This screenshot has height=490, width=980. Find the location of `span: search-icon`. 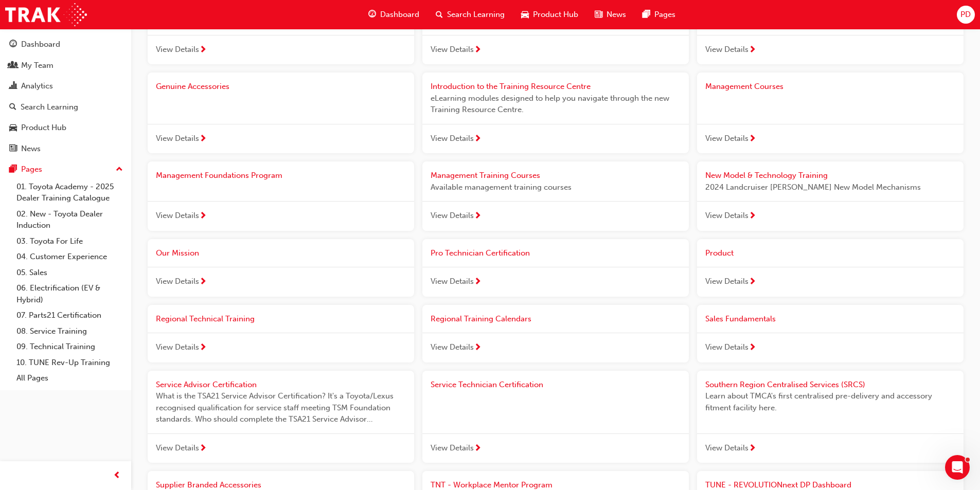

span: search-icon is located at coordinates (439, 14).